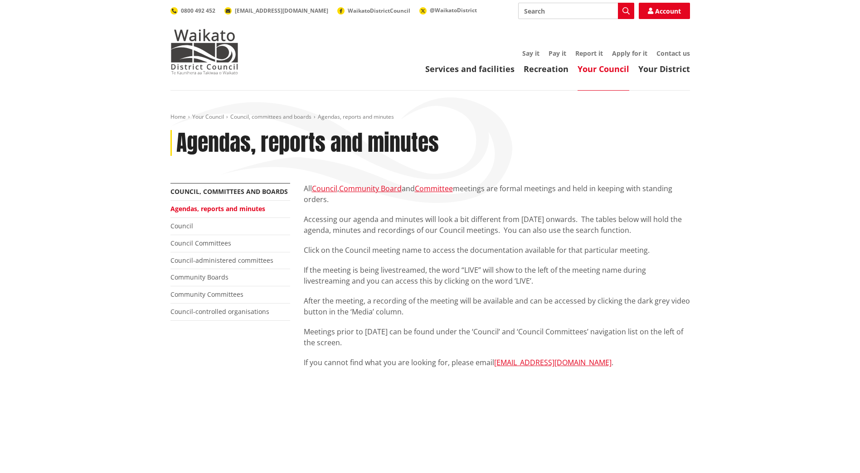 Image resolution: width=860 pixels, height=473 pixels. I want to click on a: WaikatoDistrictCouncil, so click(374, 10).